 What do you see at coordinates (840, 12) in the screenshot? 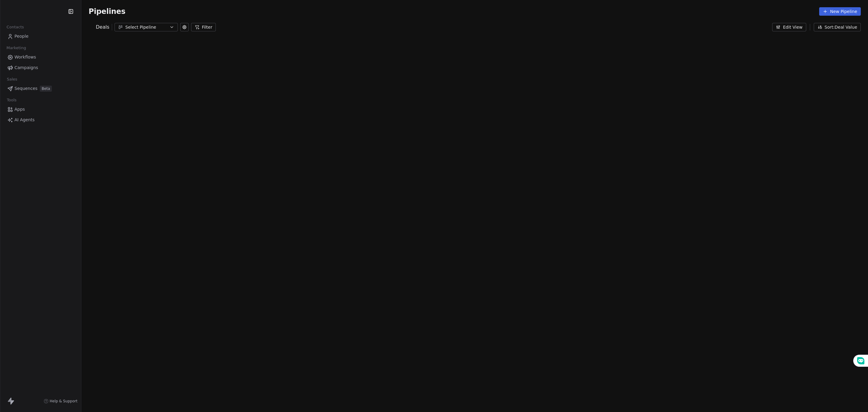
I see `button: New Pipeline` at bounding box center [840, 12].